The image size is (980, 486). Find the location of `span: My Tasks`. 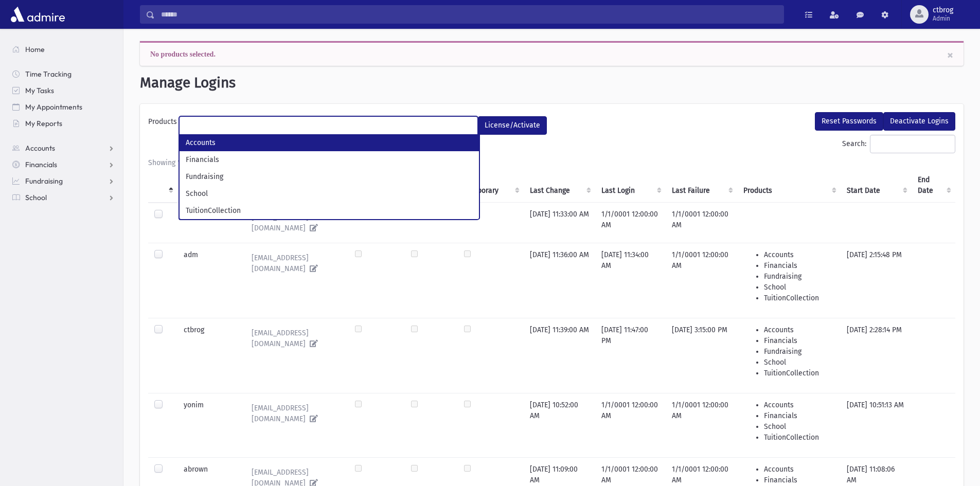

span: My Tasks is located at coordinates (40, 90).